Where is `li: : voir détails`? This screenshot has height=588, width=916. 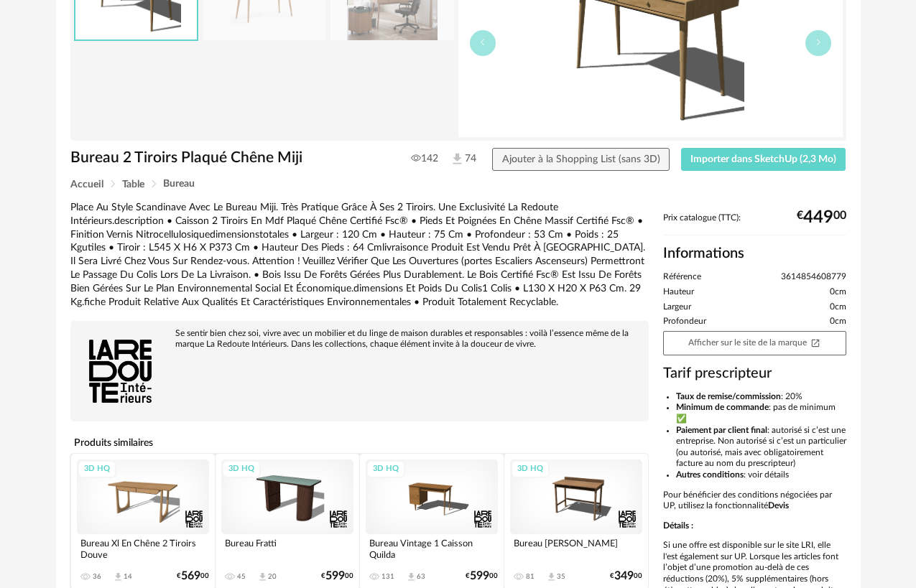
li: : voir détails is located at coordinates (761, 476).